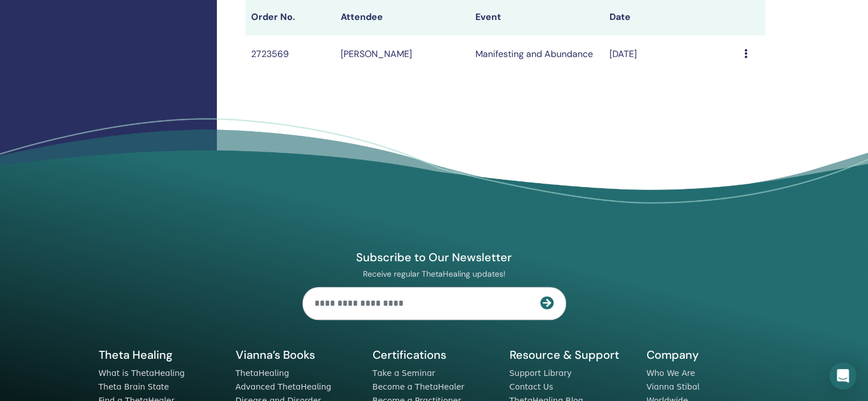 The width and height of the screenshot is (868, 401). What do you see at coordinates (540, 374) in the screenshot?
I see `a: Support Library` at bounding box center [540, 374].